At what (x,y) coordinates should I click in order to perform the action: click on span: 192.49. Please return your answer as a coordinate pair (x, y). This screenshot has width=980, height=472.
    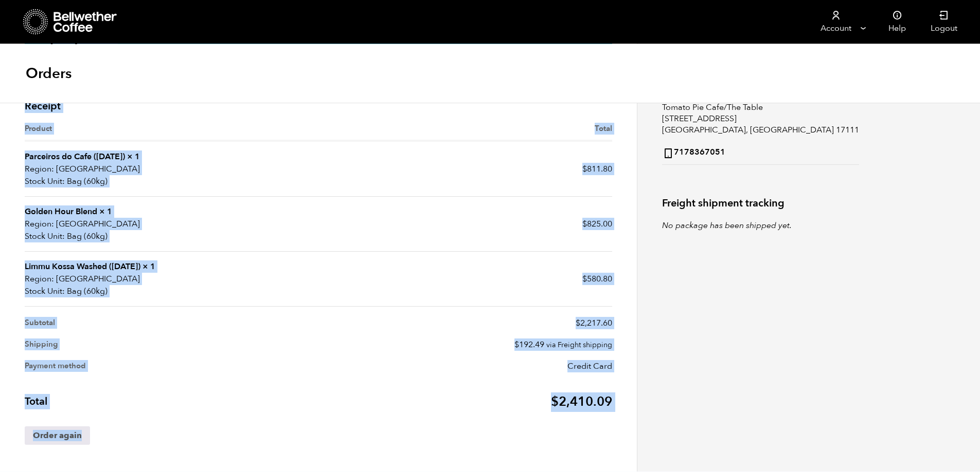
    Looking at the image, I should click on (529, 345).